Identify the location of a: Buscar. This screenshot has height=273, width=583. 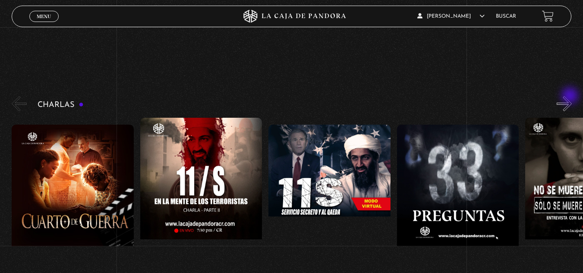
(506, 16).